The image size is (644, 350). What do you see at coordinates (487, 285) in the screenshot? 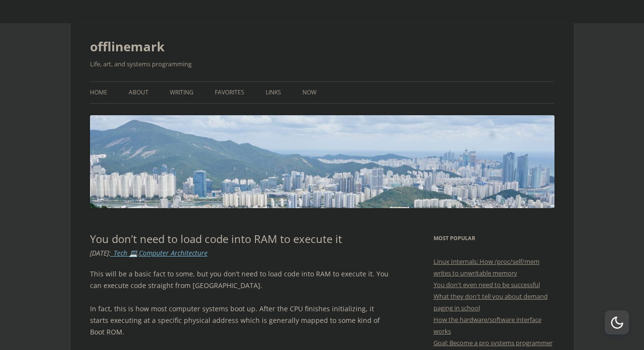
I see `a: You don't even need to be successful` at bounding box center [487, 285].